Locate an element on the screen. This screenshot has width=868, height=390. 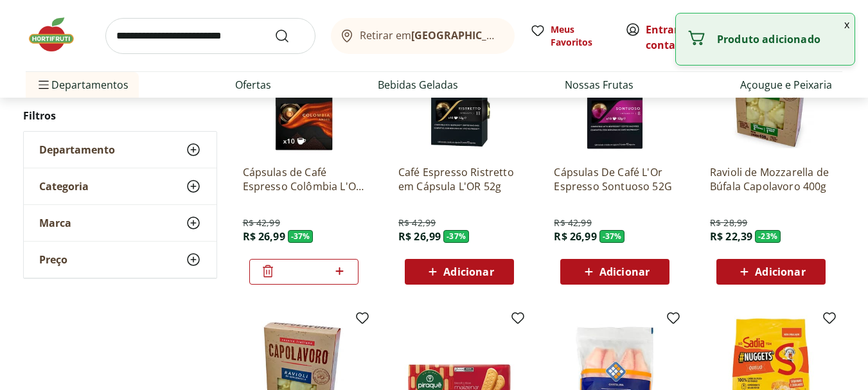
span: ou is located at coordinates (674, 37).